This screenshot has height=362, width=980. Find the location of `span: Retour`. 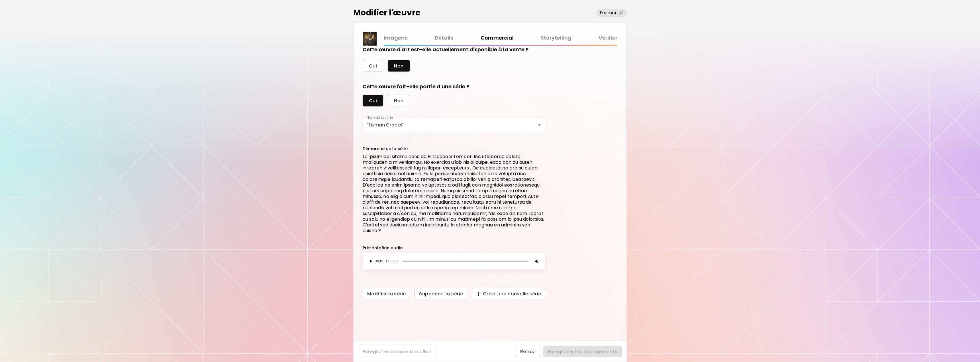

span: Retour is located at coordinates (528, 351).